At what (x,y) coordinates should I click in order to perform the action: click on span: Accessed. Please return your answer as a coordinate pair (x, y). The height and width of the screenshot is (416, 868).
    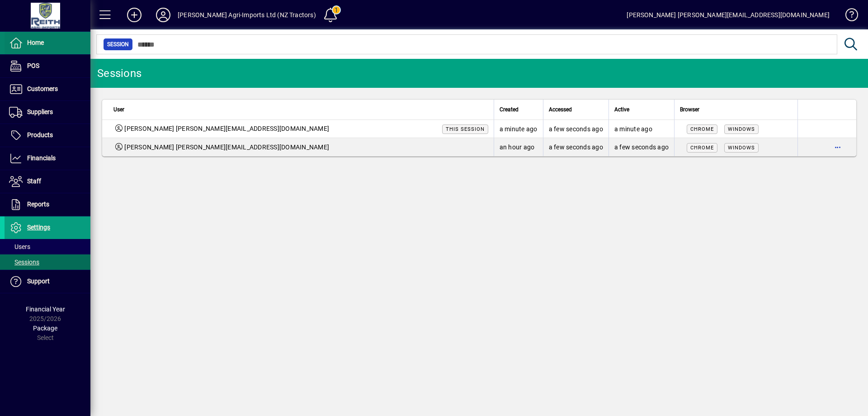
    Looking at the image, I should click on (559, 109).